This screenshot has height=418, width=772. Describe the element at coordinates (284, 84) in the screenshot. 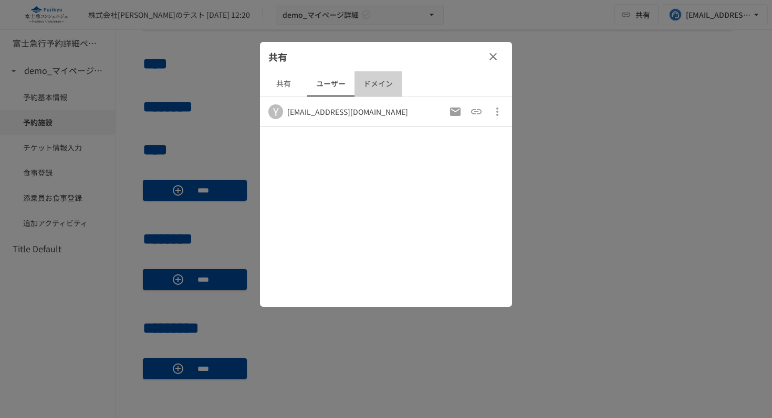

I see `button: 共有` at that location.